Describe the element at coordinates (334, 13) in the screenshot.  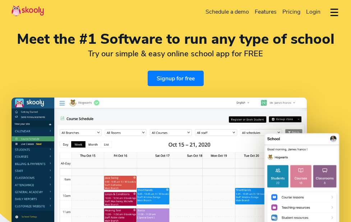
I see `button: dropdown menu` at that location.